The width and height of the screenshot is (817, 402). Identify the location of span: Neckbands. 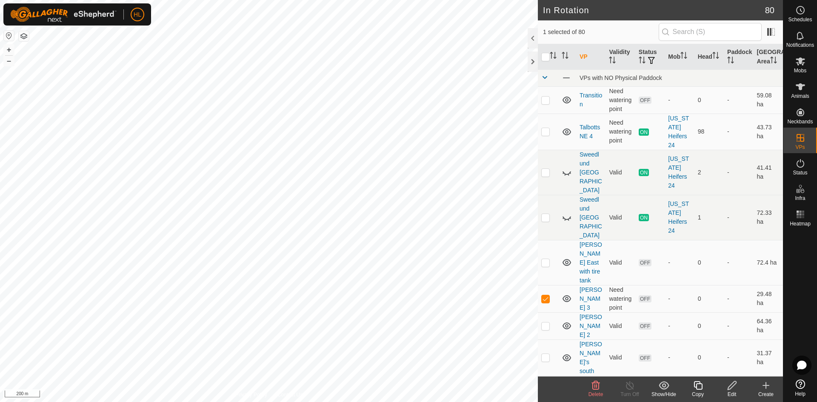
(800, 122).